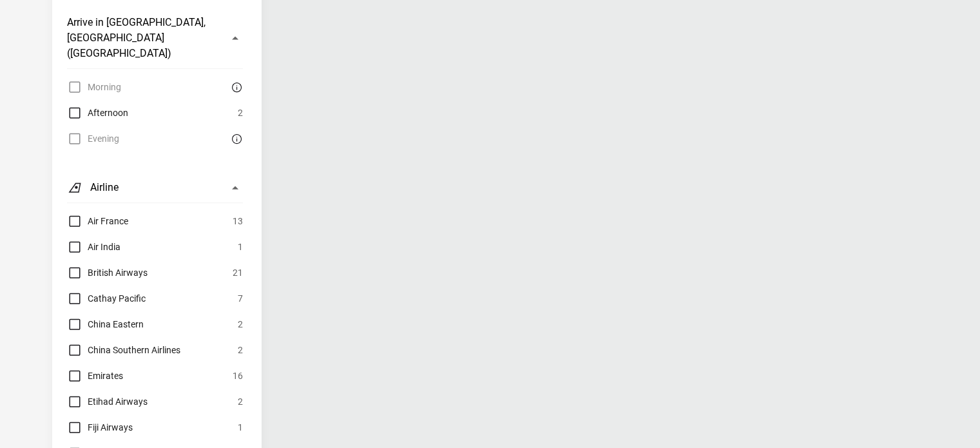  I want to click on button: Airline, so click(155, 187).